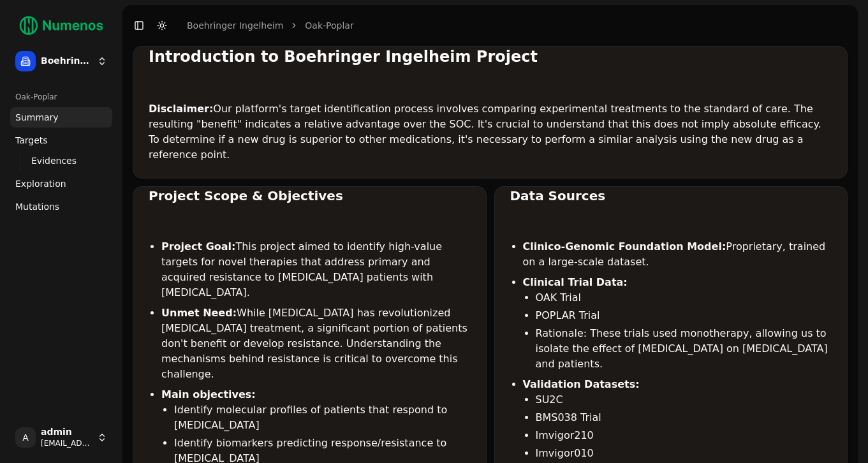  Describe the element at coordinates (625, 246) in the screenshot. I see `strong: Clinico-Genomic Foundation Model:` at that location.